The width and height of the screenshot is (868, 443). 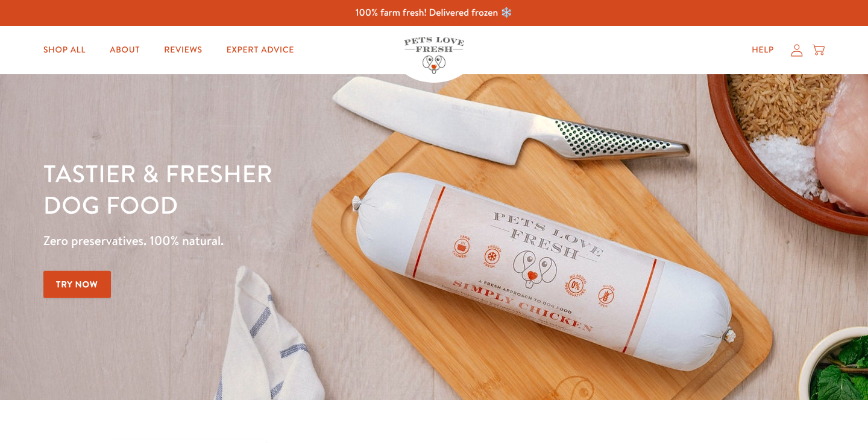 What do you see at coordinates (434, 55) in the screenshot?
I see `img: Pets Love Fresh` at bounding box center [434, 55].